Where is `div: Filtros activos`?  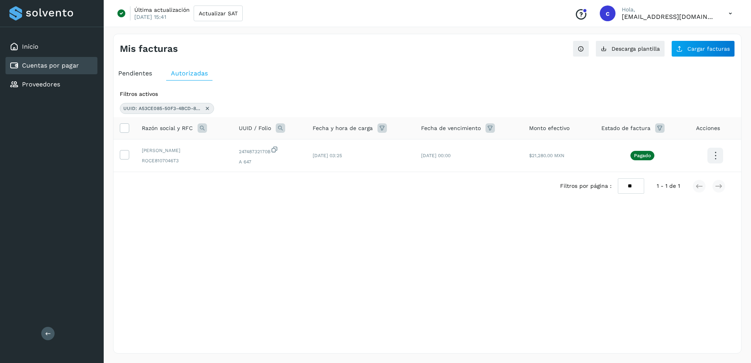 div: Filtros activos is located at coordinates (428, 94).